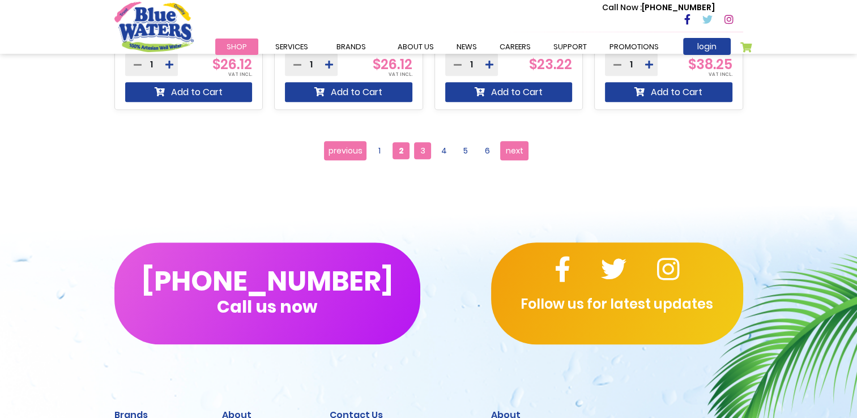  I want to click on span: 4, so click(444, 151).